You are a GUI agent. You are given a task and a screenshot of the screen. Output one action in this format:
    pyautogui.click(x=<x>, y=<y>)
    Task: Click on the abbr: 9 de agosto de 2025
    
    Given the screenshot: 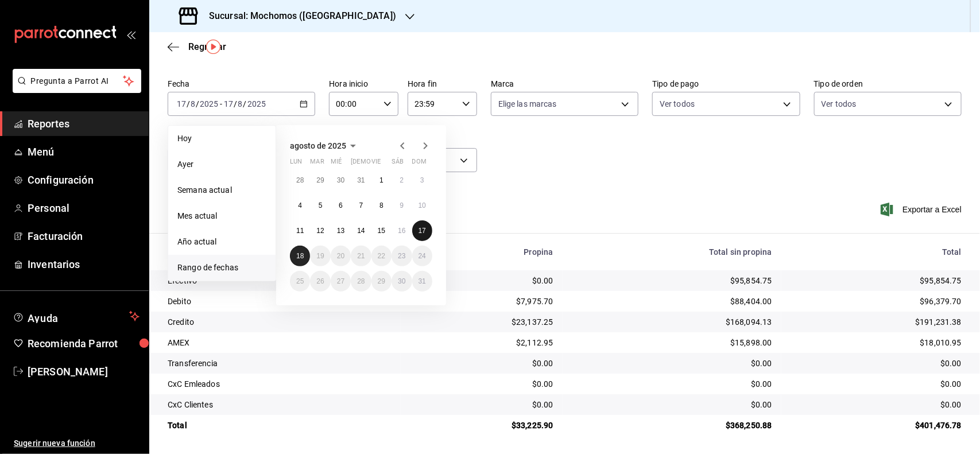 What is the action you would take?
    pyautogui.click(x=401, y=205)
    